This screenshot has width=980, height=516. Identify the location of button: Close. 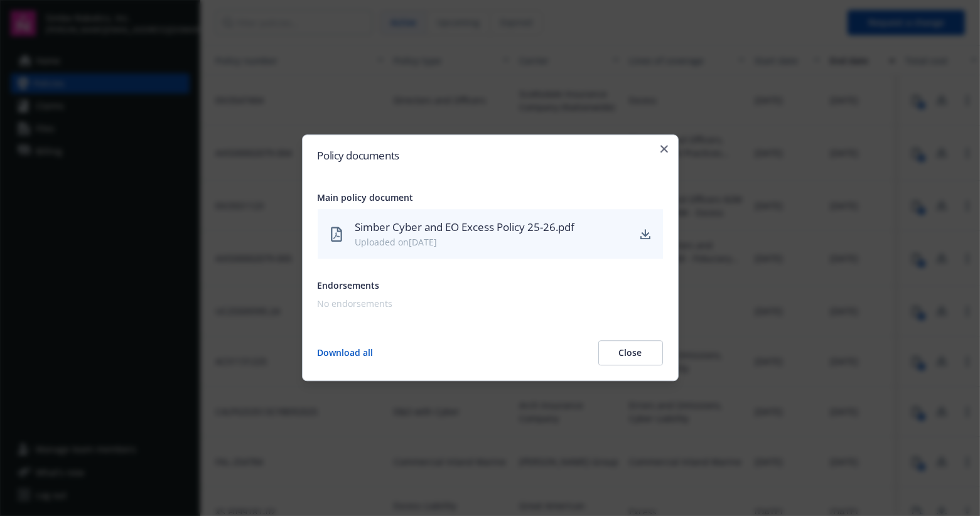
(630, 353).